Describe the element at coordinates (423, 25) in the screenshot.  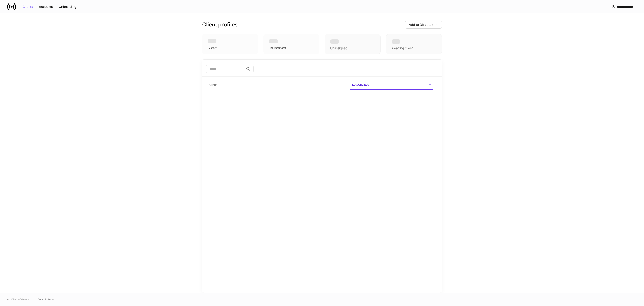
I see `div: Add to Dispatch` at that location.